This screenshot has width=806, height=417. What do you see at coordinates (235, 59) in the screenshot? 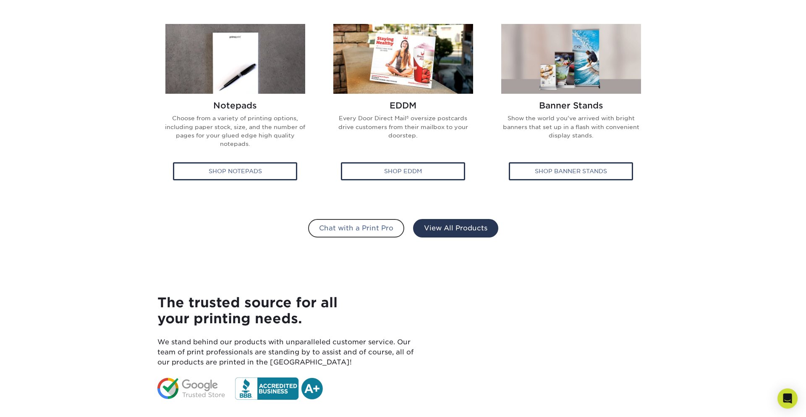
I see `img: Notepads` at bounding box center [235, 59].